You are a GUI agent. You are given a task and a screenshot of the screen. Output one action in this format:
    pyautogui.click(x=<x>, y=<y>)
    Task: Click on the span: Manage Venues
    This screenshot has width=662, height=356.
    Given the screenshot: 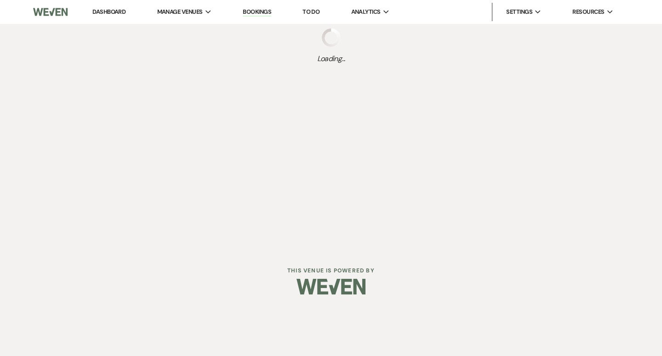 What is the action you would take?
    pyautogui.click(x=180, y=12)
    